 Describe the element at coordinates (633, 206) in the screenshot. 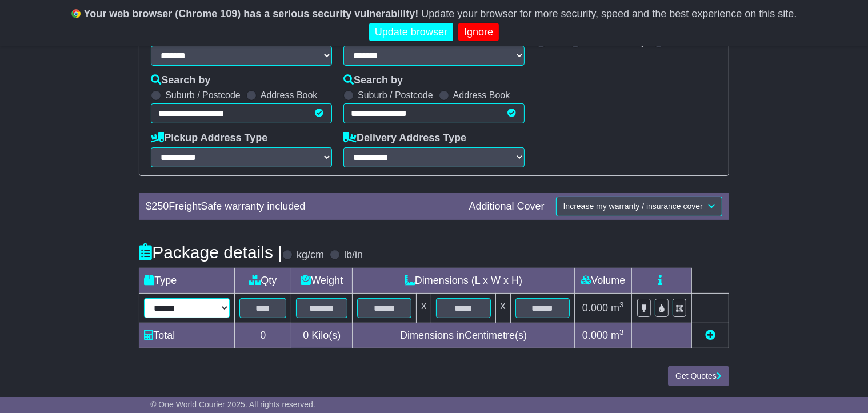

I see `span: Increase my warranty / insurance cover` at that location.